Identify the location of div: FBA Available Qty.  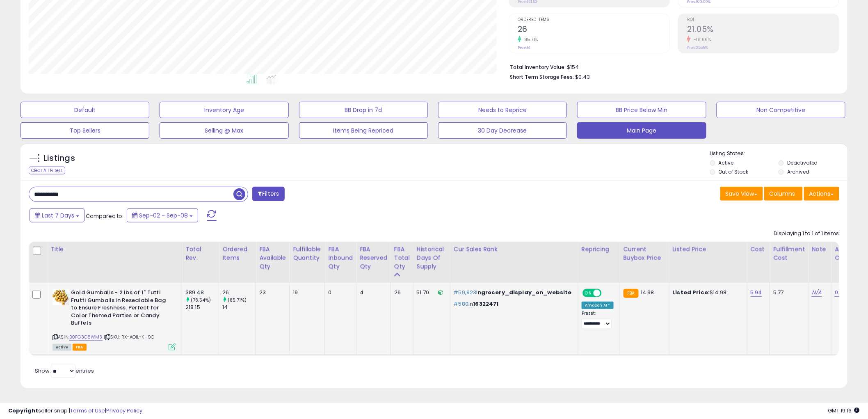
(272, 258).